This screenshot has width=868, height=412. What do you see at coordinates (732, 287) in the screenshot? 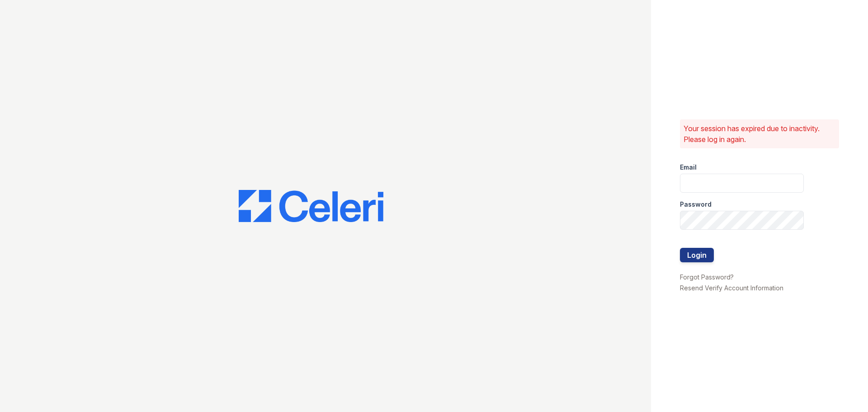
I see `a: Resend Verify Account Information` at bounding box center [732, 287].